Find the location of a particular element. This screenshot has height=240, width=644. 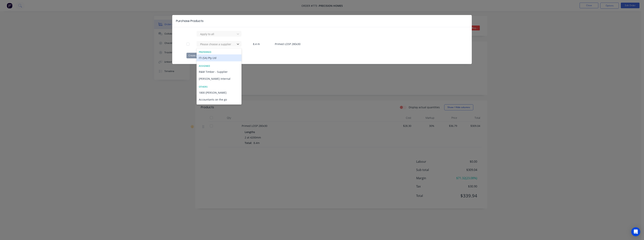

div: Assigned is located at coordinates (219, 66).